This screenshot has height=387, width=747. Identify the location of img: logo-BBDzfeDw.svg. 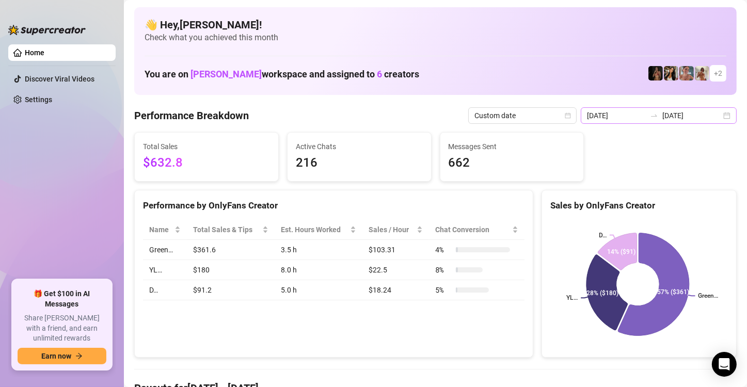
(47, 30).